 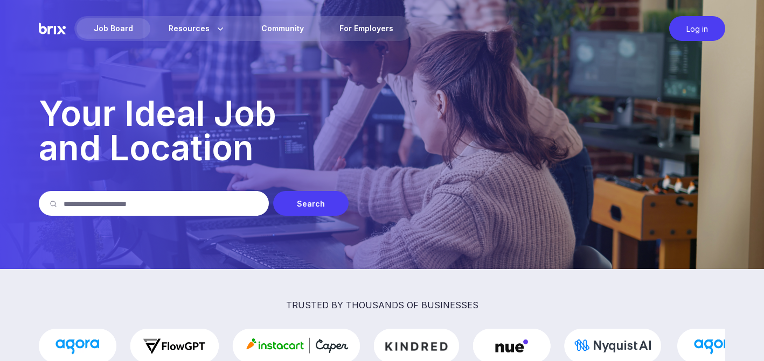 What do you see at coordinates (52, 29) in the screenshot?
I see `img: Brix Logo` at bounding box center [52, 29].